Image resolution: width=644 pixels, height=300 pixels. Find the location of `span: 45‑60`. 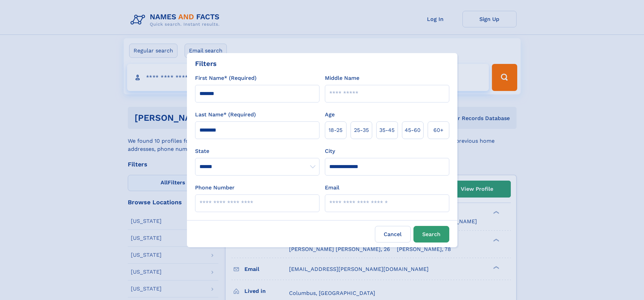

span: 45‑60 is located at coordinates (412, 130).